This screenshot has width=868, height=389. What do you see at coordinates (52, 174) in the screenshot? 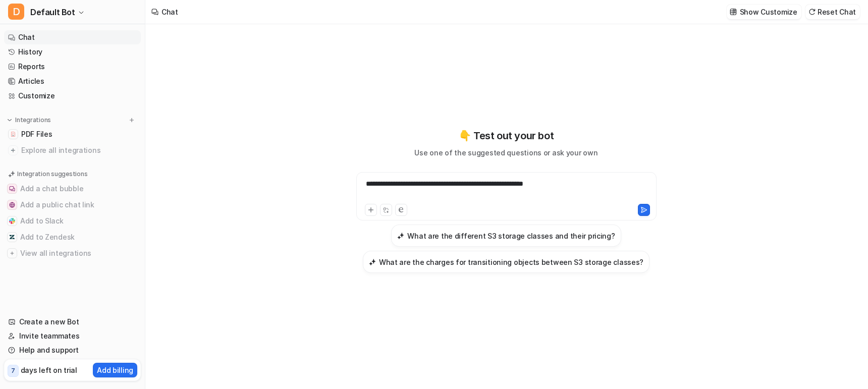
I see `p: Integration suggestions` at bounding box center [52, 174].